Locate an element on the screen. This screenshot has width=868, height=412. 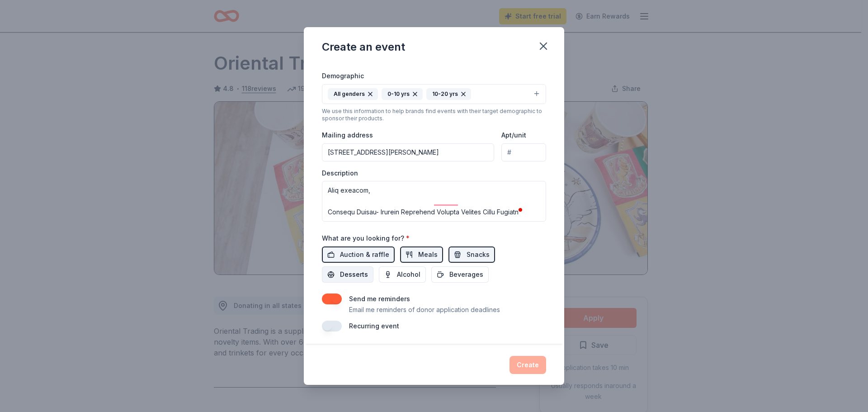
div: We use this information to help brands find events with their target demographic to sponsor their... is located at coordinates (434, 115).